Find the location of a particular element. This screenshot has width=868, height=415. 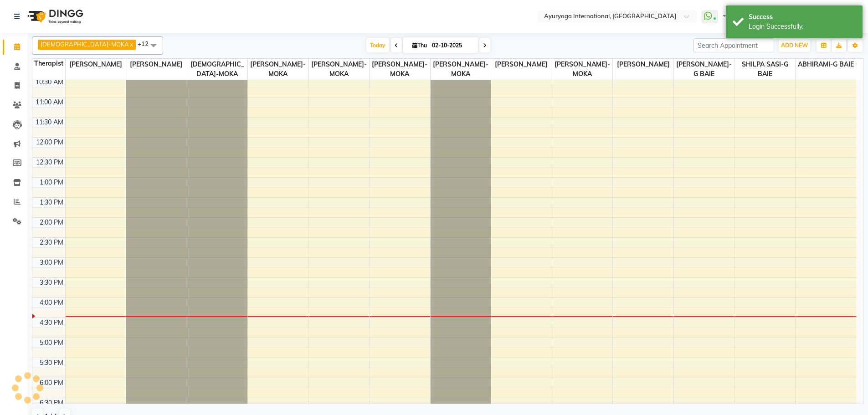

span: ADD NEW is located at coordinates (794, 45).